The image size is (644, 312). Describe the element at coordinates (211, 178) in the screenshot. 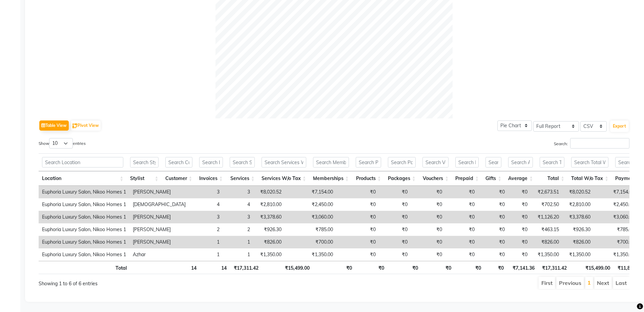

I see `th: Invoices: activate to sort column ascending` at that location.